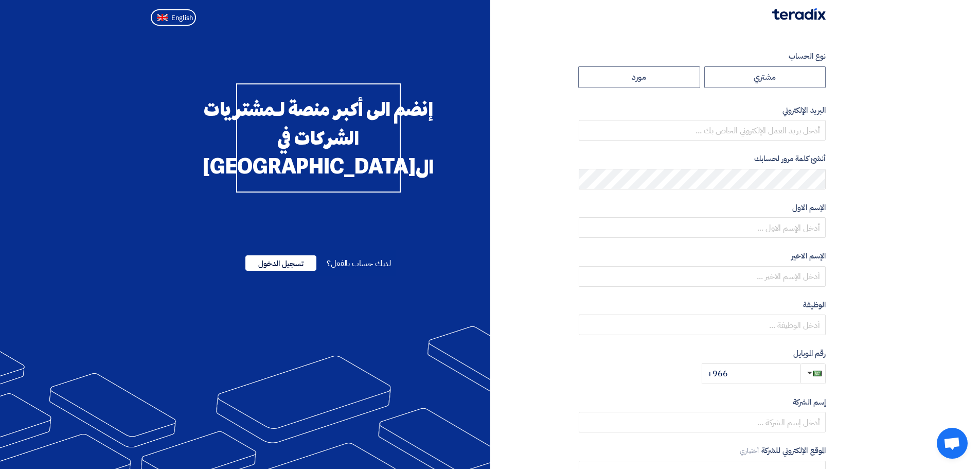  I want to click on label: الإسم الاخير, so click(702, 256).